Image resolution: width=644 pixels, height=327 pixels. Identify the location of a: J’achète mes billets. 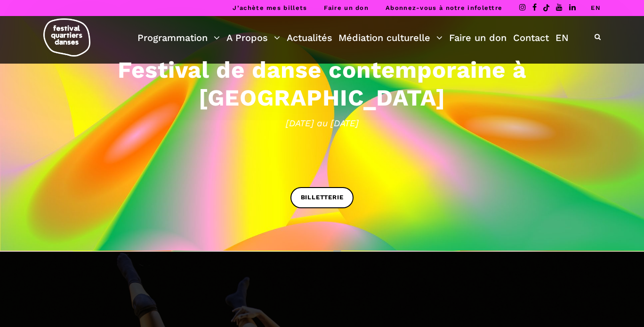
(270, 8).